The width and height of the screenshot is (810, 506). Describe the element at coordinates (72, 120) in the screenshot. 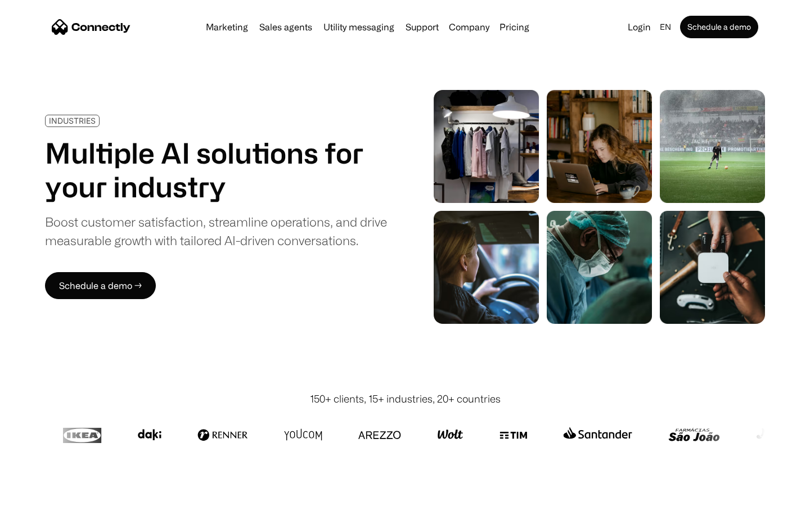

I see `div: INDUSTRIES` at that location.